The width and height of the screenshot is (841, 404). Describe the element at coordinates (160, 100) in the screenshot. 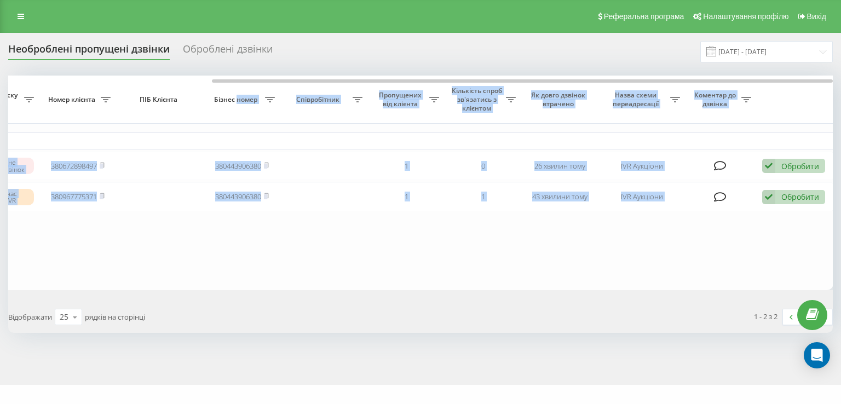

I see `span: ПІБ Клієнта` at that location.